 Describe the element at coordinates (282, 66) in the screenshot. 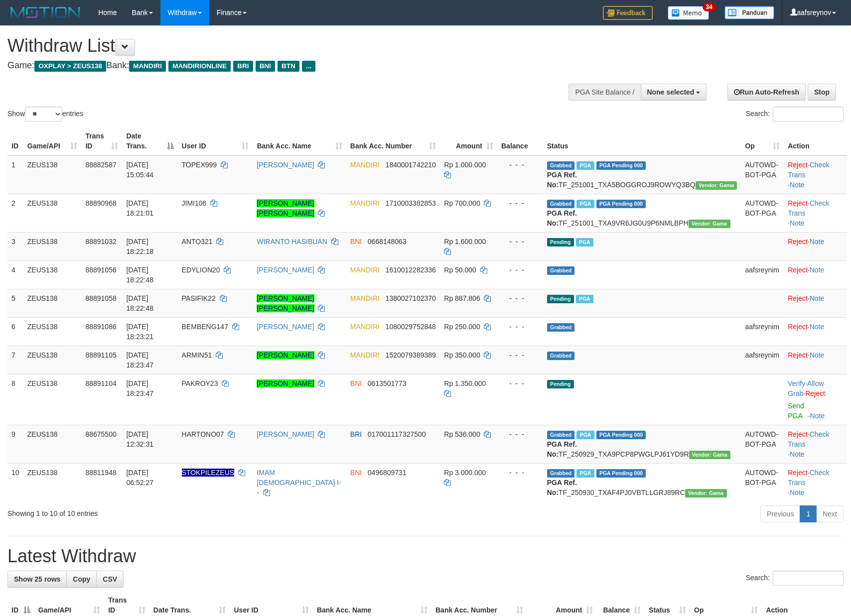

I see `h4: Game: Bank:` at that location.